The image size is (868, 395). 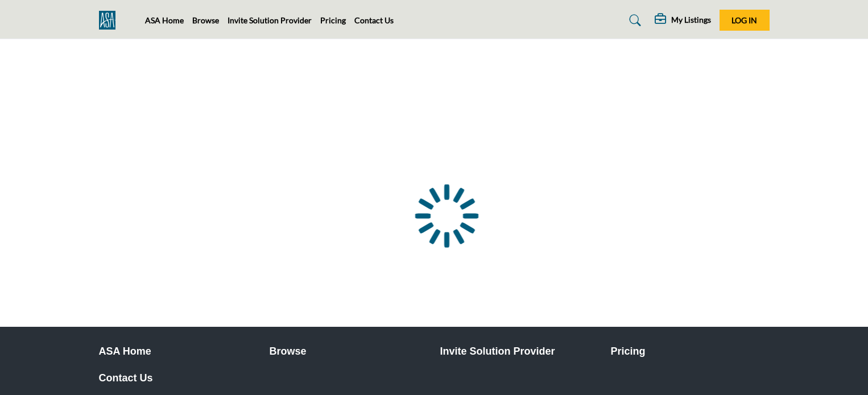 I want to click on a: Search, so click(x=633, y=20).